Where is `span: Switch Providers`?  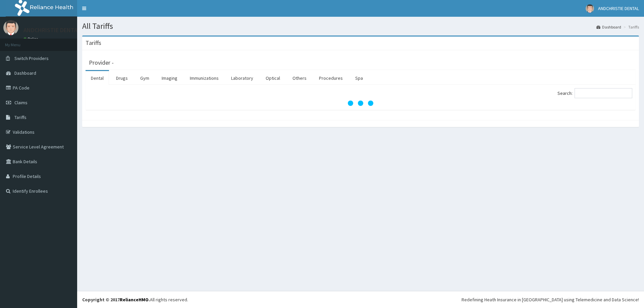 span: Switch Providers is located at coordinates (32, 58).